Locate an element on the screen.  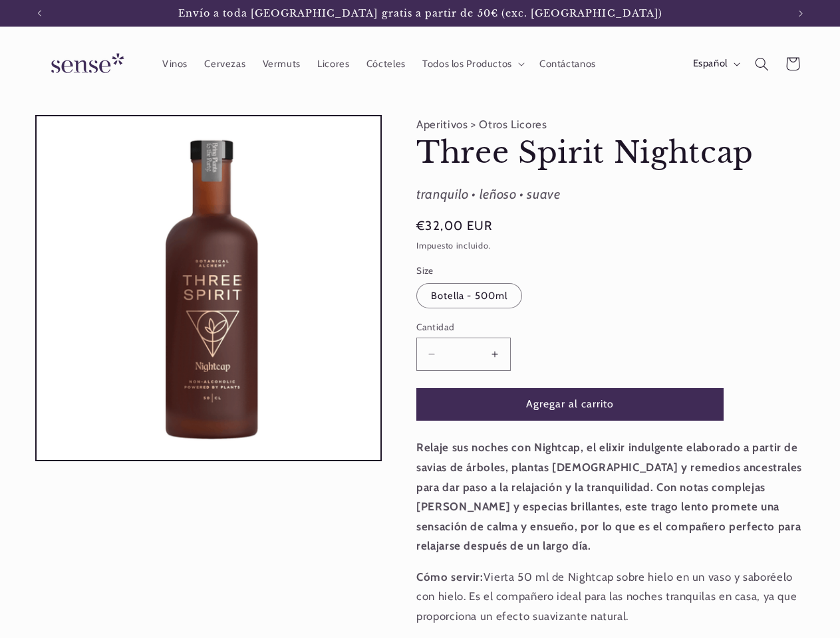
a: Cervezas is located at coordinates (224, 64).